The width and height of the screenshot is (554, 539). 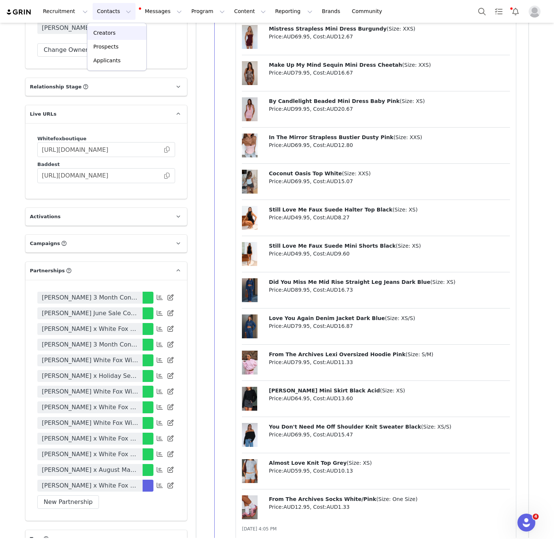 What do you see at coordinates (400, 318) in the screenshot?
I see `span: Size: XS/S` at bounding box center [400, 318].